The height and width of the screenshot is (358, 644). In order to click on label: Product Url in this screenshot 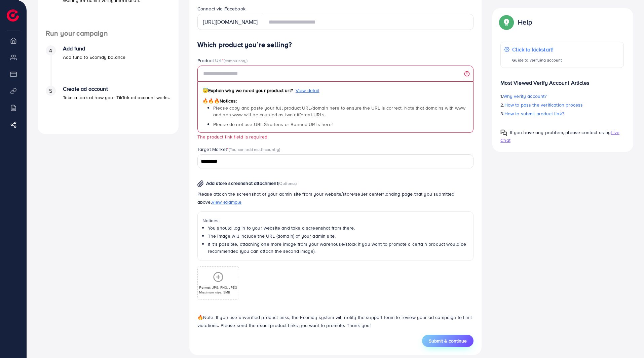, I will do `click(223, 61)`.